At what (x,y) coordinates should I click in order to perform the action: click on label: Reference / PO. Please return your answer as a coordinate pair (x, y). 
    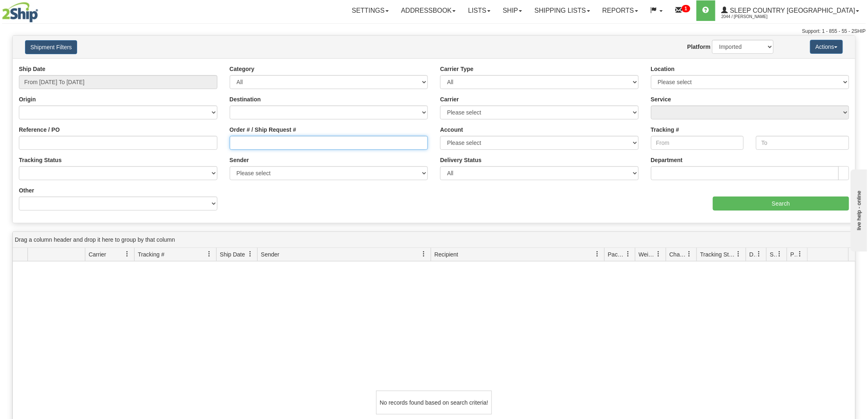
    Looking at the image, I should click on (40, 130).